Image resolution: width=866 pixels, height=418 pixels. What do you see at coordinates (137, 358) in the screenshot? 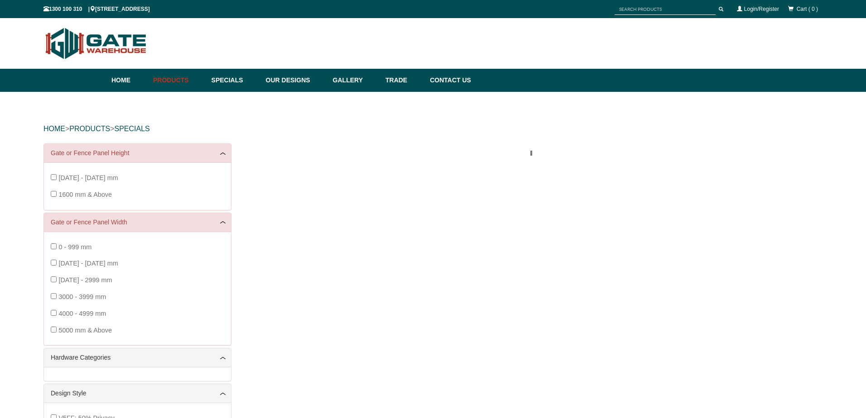
I see `a: Hardware Categories` at bounding box center [137, 358].